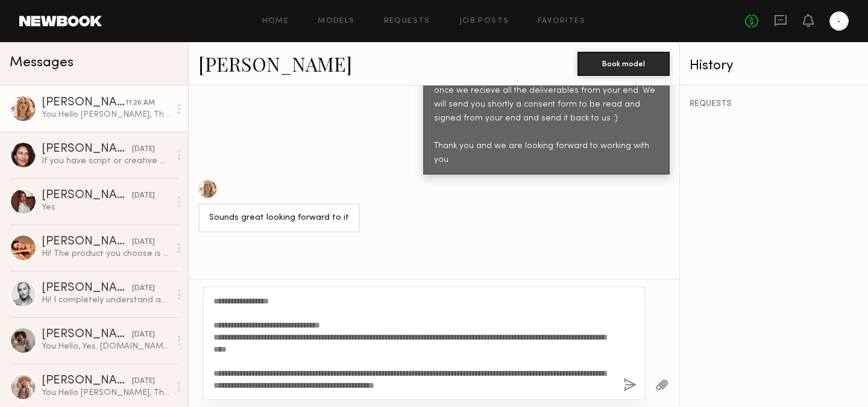 The height and width of the screenshot is (407, 868). What do you see at coordinates (105, 254) in the screenshot?
I see `div: Hi! The product you choose is fine, I like all the products in general, no problem!` at bounding box center [105, 254].